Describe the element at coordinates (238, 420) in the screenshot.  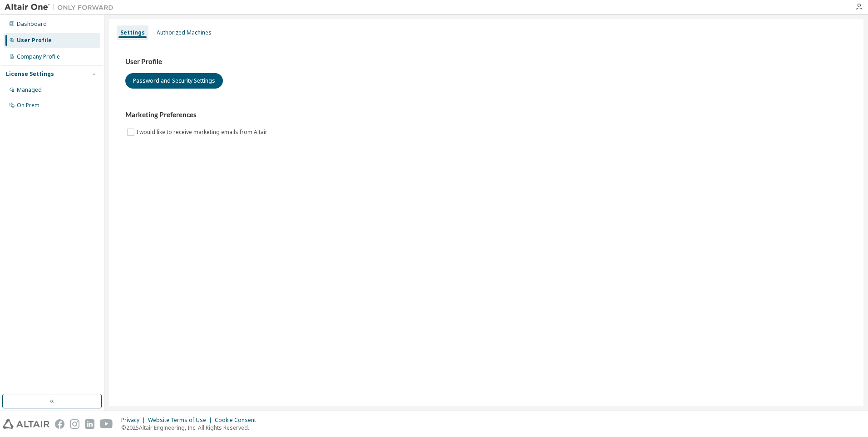
I see `div: Cookie Consent` at that location.